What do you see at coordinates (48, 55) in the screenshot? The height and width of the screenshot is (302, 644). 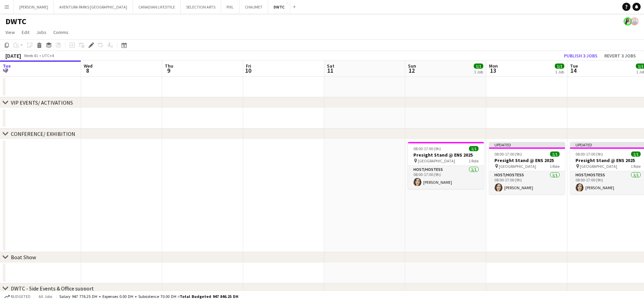 I see `div: UTC+4` at bounding box center [48, 55].